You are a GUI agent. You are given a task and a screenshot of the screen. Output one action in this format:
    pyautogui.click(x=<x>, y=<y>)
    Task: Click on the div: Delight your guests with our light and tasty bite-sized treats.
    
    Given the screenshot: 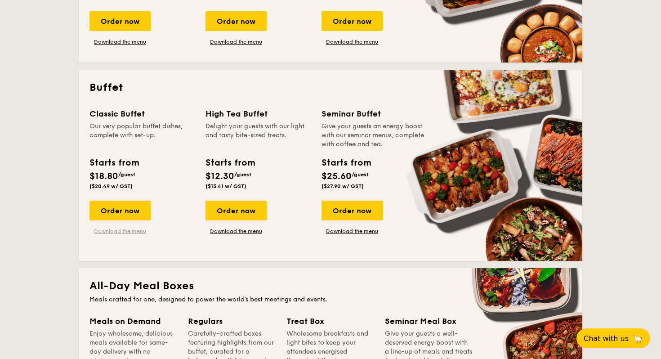 What is the action you would take?
    pyautogui.click(x=258, y=135)
    